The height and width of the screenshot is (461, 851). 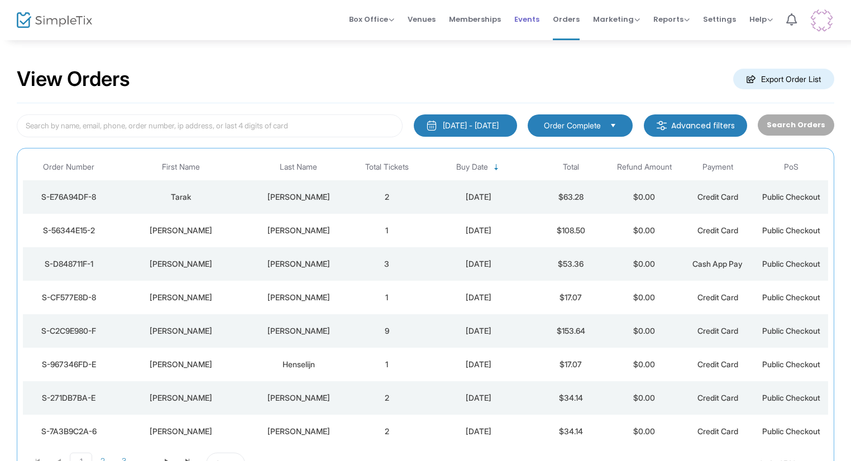 What do you see at coordinates (181, 398) in the screenshot?
I see `div: Thomas` at bounding box center [181, 398].